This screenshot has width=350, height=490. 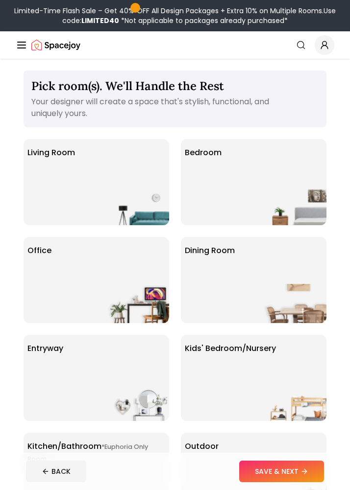 What do you see at coordinates (281, 472) in the screenshot?
I see `button: SAVE & NEXT` at bounding box center [281, 472].